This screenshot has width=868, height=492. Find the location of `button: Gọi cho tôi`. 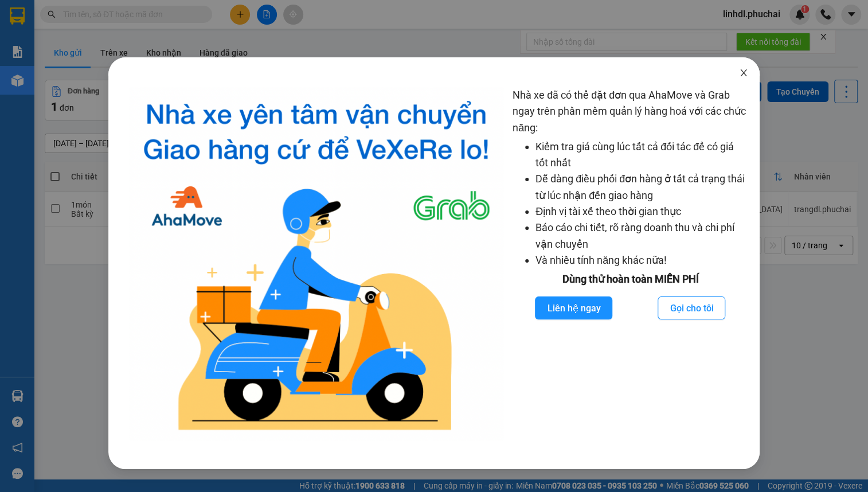

button: Gọi cho tôi is located at coordinates (691, 308).